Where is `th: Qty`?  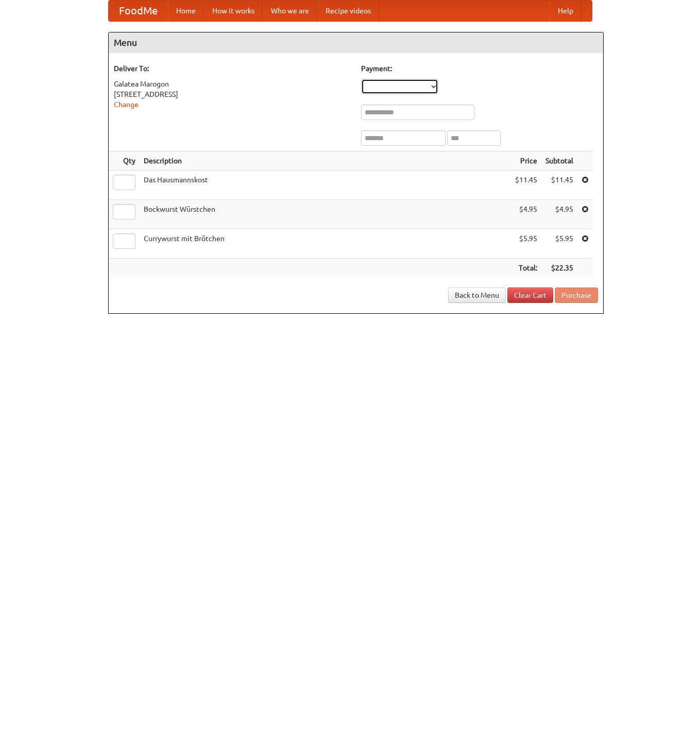 th: Qty is located at coordinates (124, 161).